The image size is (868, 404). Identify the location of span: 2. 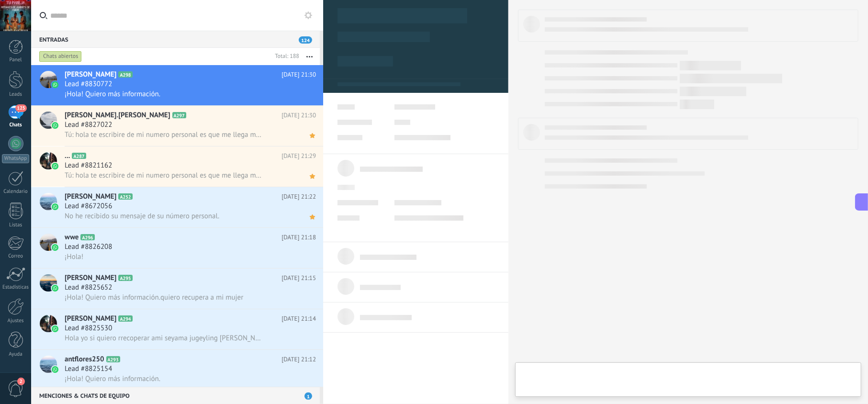
(21, 381).